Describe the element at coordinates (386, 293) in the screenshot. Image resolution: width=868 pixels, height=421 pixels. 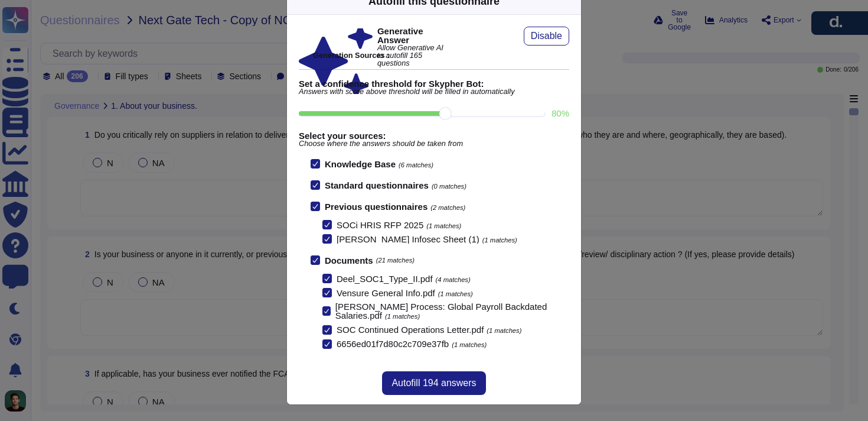
I see `span: Vensure General Info.pdf` at that location.